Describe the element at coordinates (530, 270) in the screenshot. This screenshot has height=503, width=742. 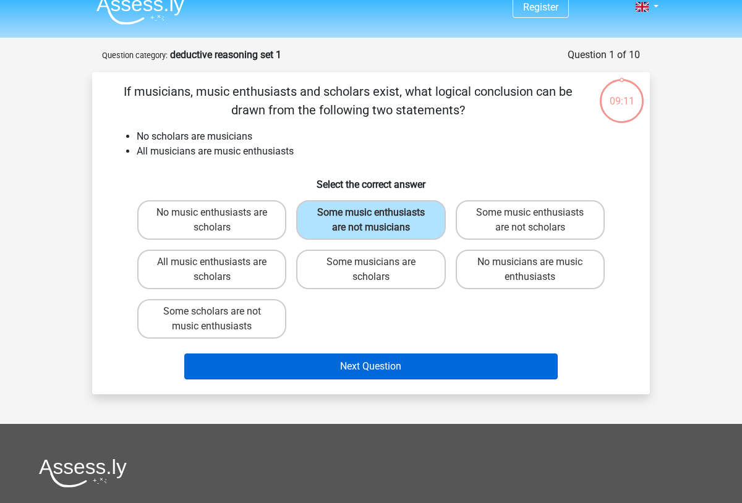
I see `label: No musicians are music enthusiasts` at that location.